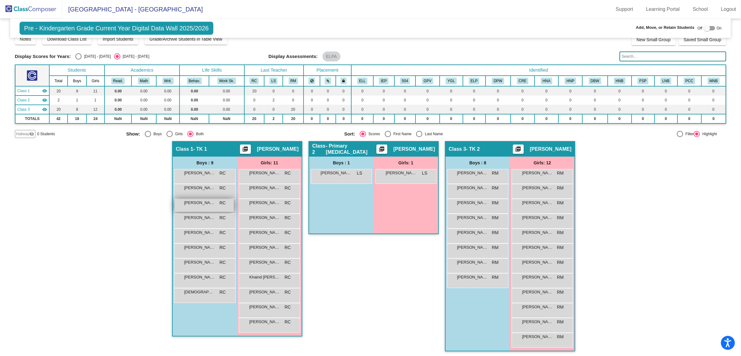 Image resolution: width=741 pixels, height=356 pixels. I want to click on div: Girls: 1, so click(406, 163).